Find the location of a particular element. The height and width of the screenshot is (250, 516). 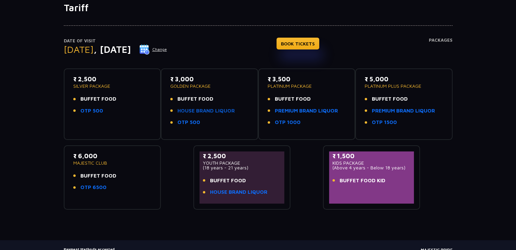

p: (Above 4 years - Below 18 years) is located at coordinates (372, 168).